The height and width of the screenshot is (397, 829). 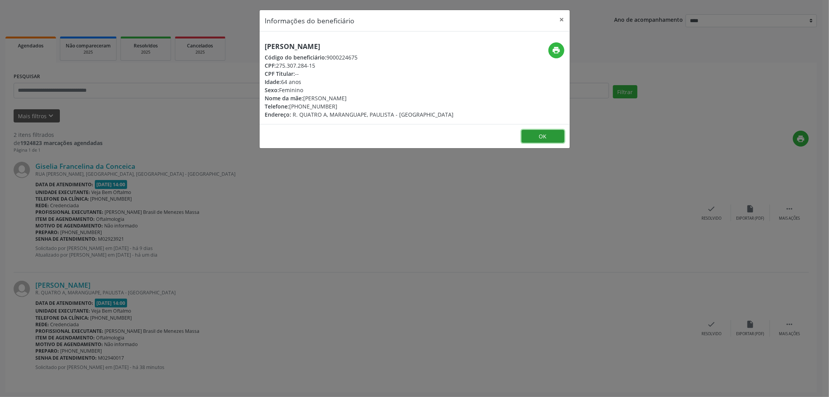 What do you see at coordinates (296, 57) in the screenshot?
I see `span: Código do beneficiário:` at bounding box center [296, 57].